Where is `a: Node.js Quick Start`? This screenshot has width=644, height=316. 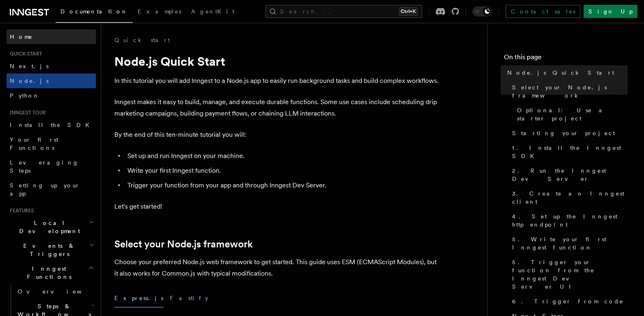 a: Node.js Quick Start is located at coordinates (566, 72).